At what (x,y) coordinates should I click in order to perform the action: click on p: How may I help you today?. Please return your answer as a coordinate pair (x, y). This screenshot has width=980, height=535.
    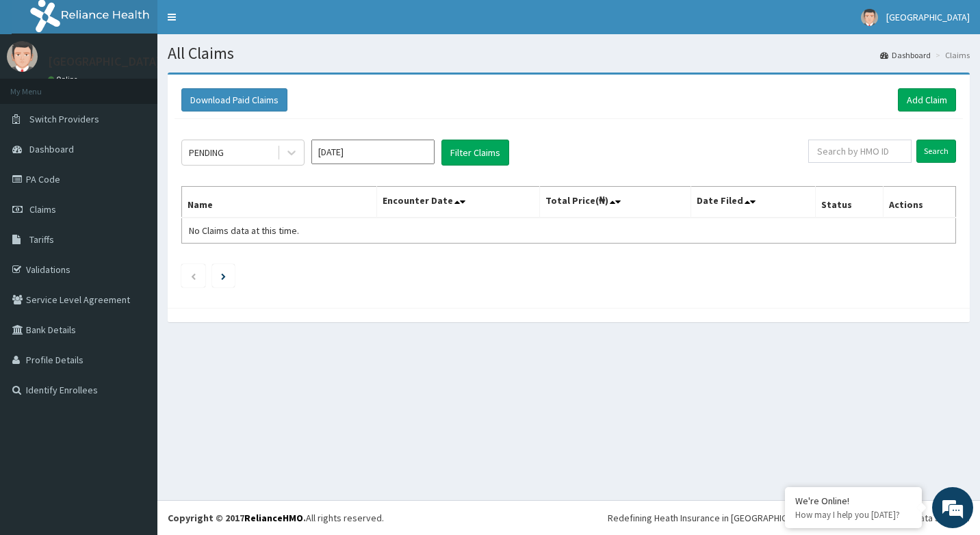
    Looking at the image, I should click on (854, 515).